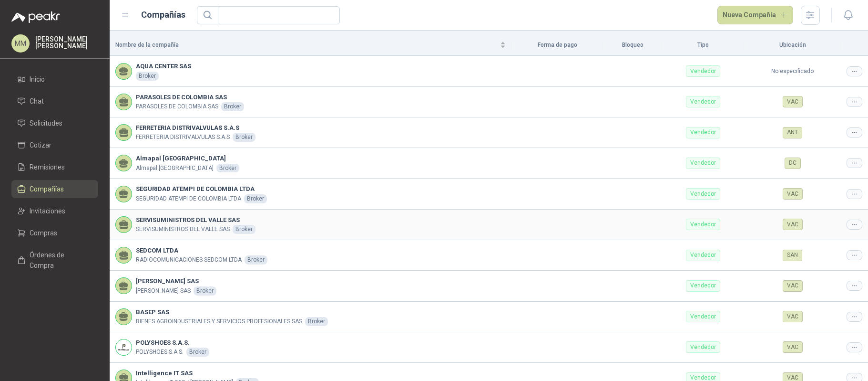  What do you see at coordinates (177, 107) in the screenshot?
I see `p: PARASOLES DE COLOMBIA SAS` at bounding box center [177, 107].